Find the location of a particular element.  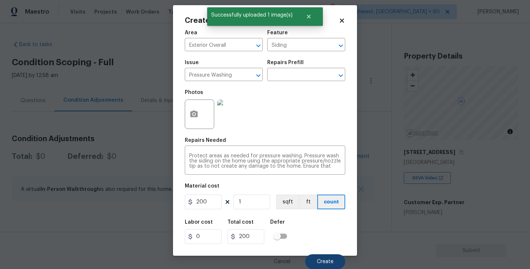

h5: Photos is located at coordinates (194, 92).